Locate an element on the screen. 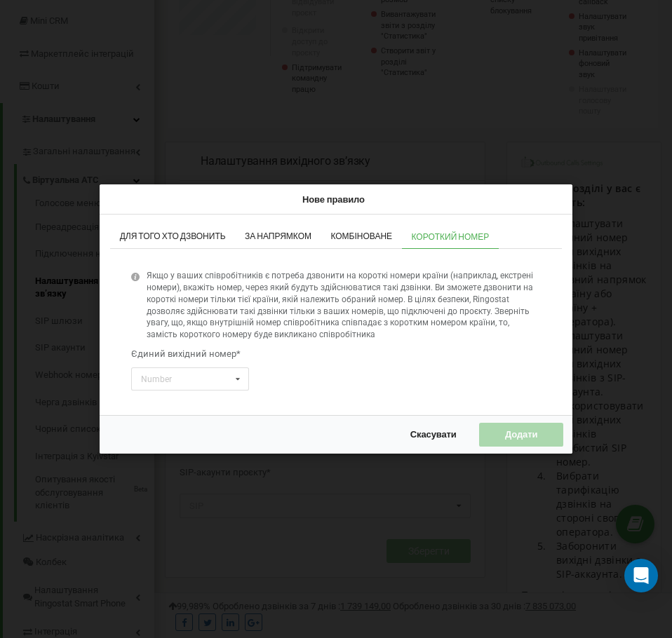  span: Скасувати is located at coordinates (433, 435).